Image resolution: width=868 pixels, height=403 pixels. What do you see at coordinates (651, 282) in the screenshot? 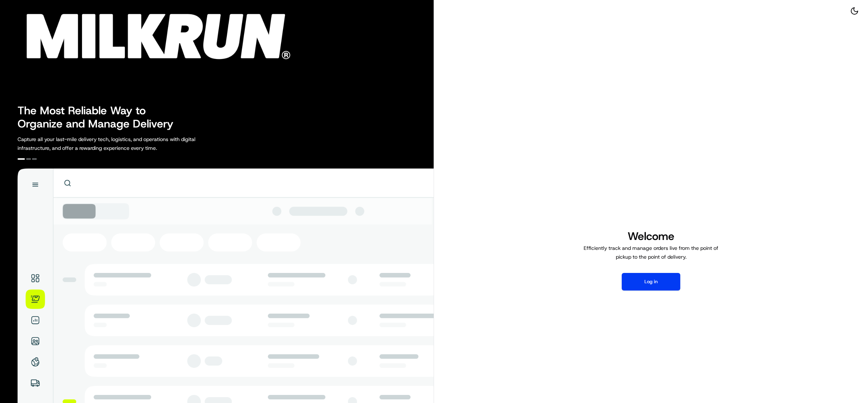
I see `button: Log in` at bounding box center [651, 282].